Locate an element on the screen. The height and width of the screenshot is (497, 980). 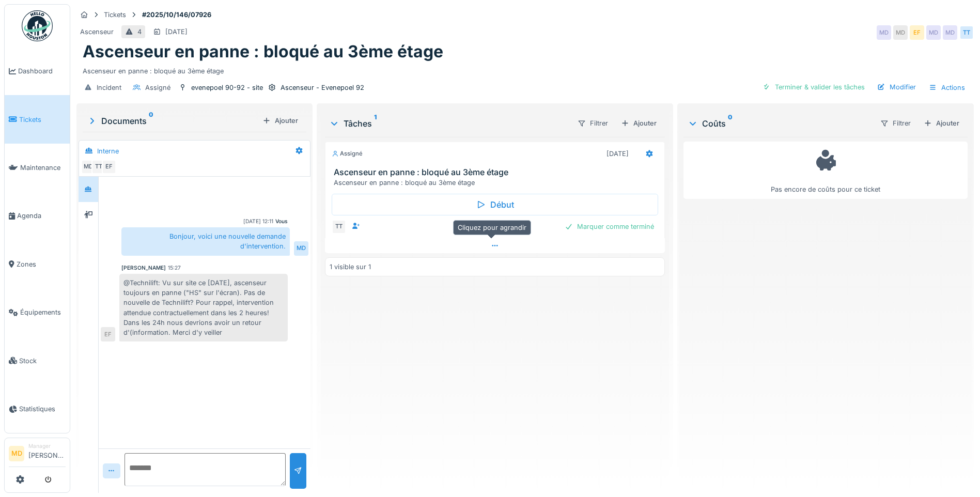
div: 4 is located at coordinates (140, 31).